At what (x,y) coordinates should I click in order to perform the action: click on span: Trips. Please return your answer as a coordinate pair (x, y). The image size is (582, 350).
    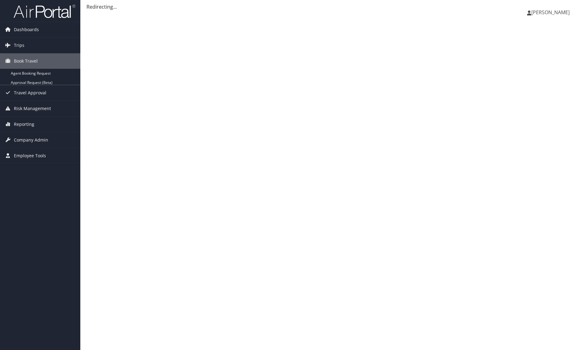
    Looking at the image, I should click on (19, 45).